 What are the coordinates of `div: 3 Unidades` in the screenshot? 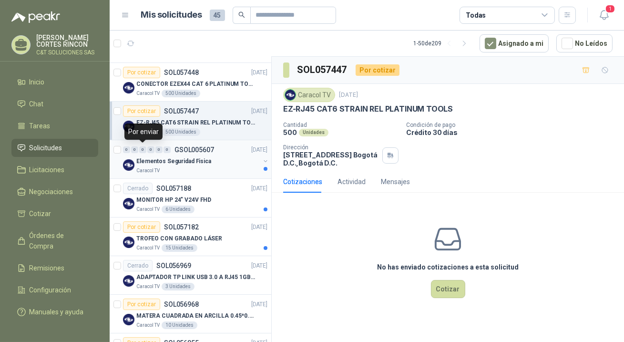 It's located at (178, 286).